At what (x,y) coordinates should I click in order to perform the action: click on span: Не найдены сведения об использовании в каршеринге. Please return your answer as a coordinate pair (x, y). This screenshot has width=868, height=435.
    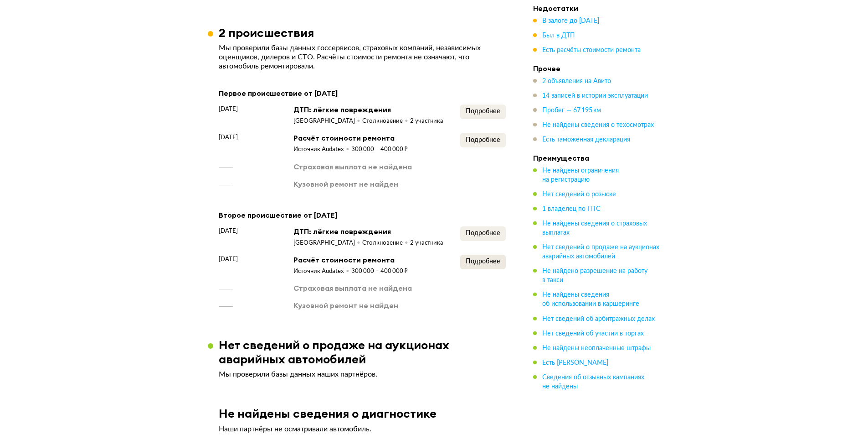
    Looking at the image, I should click on (591, 299).